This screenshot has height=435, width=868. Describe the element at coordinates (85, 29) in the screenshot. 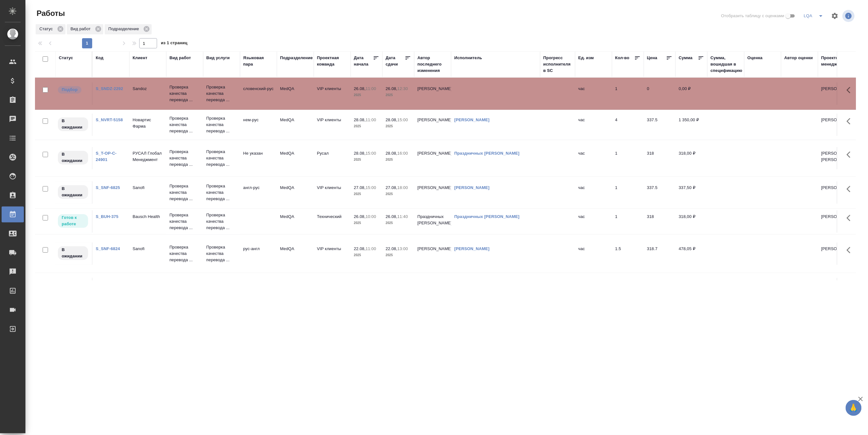

I see `div: Вид работ` at that location.